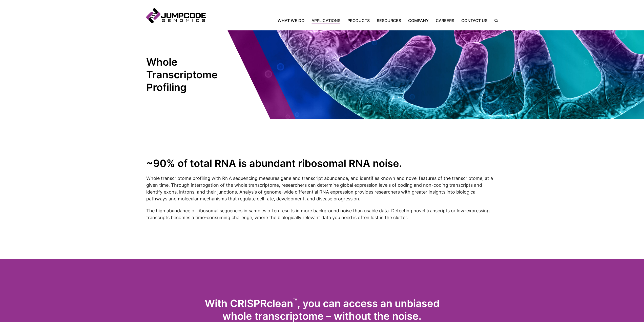 This screenshot has height=322, width=644. Describe the element at coordinates (192, 75) in the screenshot. I see `h1: Whole Transcriptome Profiling` at that location.